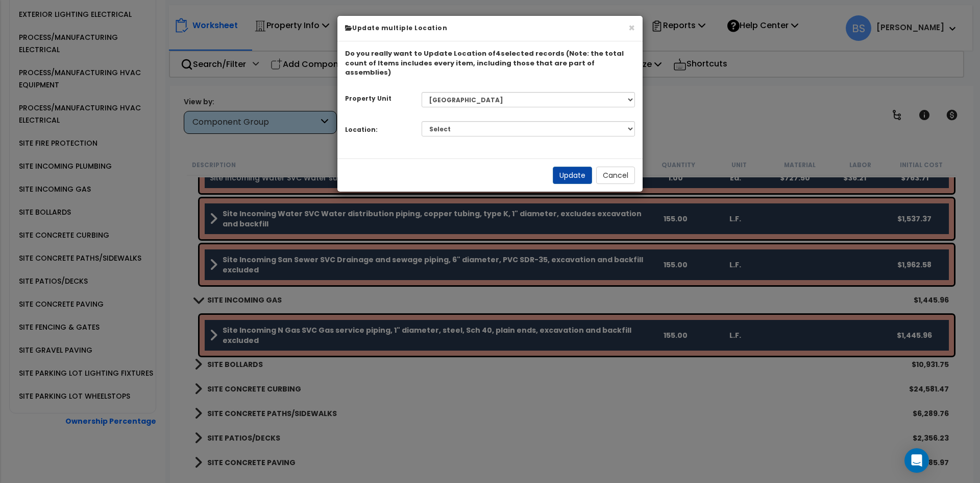 The image size is (980, 483). What do you see at coordinates (917, 460) in the screenshot?
I see `div: Open Intercom Messenger` at bounding box center [917, 460].